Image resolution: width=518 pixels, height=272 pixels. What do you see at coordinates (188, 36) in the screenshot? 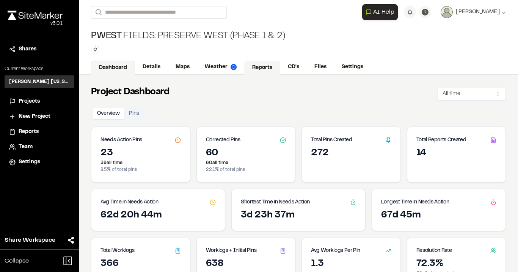
I see `div: Fields: Preserve West (Phase 1 & 2)` at bounding box center [188, 36].